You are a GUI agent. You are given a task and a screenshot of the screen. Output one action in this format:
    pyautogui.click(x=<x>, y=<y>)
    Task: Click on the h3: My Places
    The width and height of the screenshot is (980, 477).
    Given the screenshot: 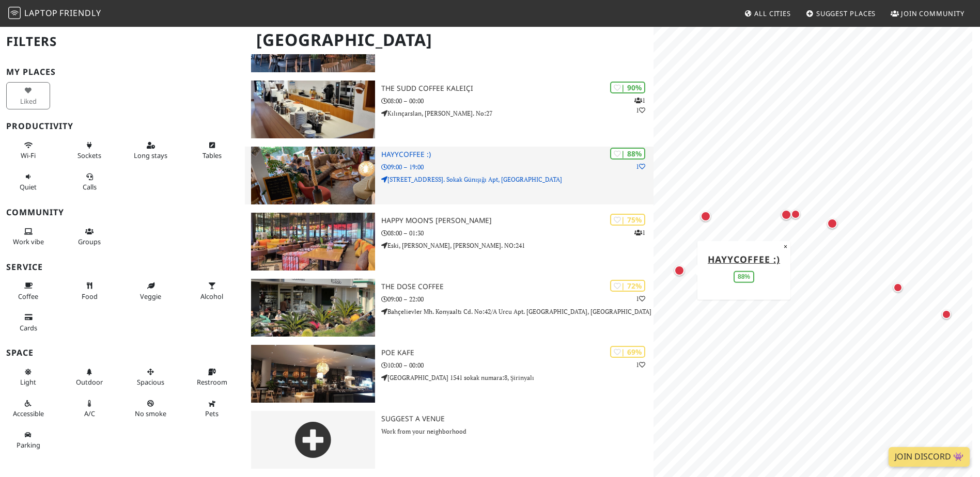 What is the action you would take?
    pyautogui.click(x=122, y=72)
    